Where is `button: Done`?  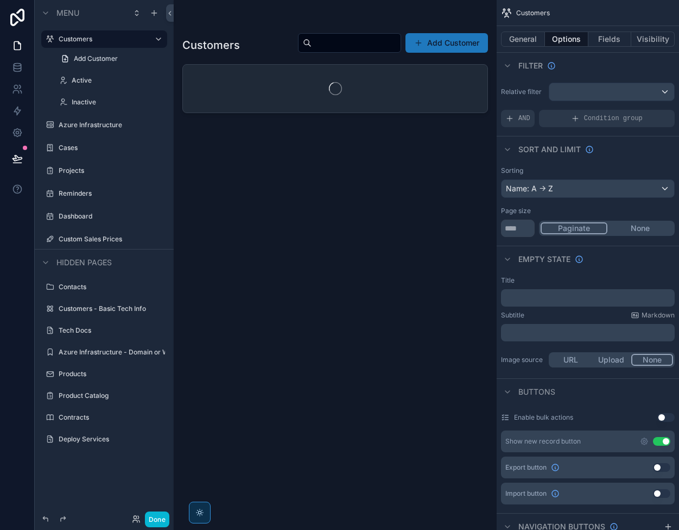
button: Done is located at coordinates (157, 519).